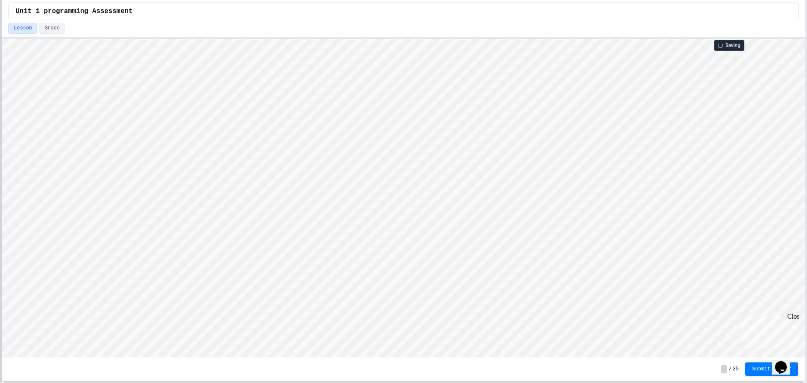  I want to click on span: 25, so click(736, 369).